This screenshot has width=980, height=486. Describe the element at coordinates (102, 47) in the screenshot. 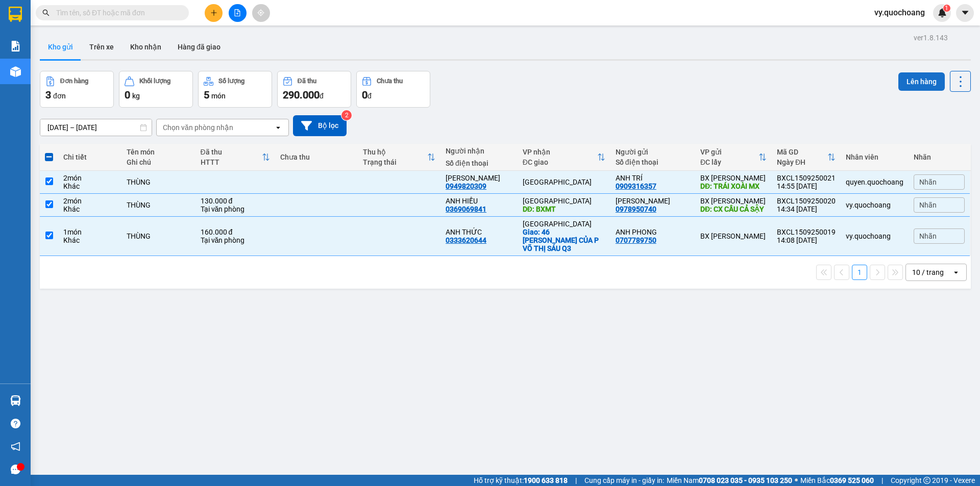

I see `button: Trên xe` at that location.